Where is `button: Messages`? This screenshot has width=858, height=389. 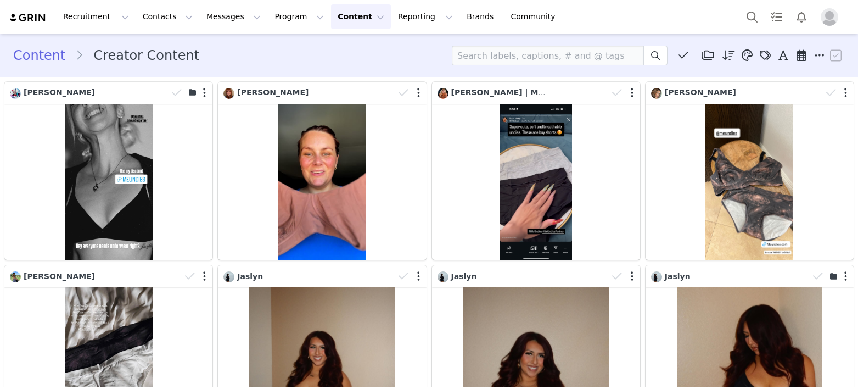
button: Messages is located at coordinates (233, 16).